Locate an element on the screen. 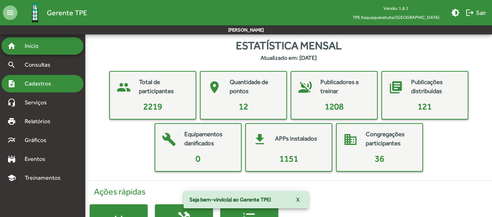  span: Sair is located at coordinates (475, 13).